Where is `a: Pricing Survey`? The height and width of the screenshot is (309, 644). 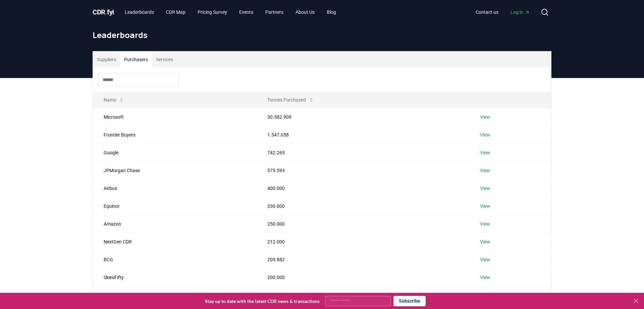
a: Pricing Survey is located at coordinates (212, 12).